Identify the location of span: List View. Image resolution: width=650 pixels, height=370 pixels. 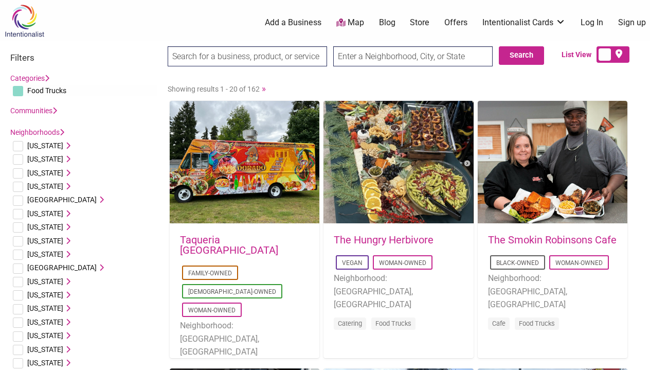
(579, 55).